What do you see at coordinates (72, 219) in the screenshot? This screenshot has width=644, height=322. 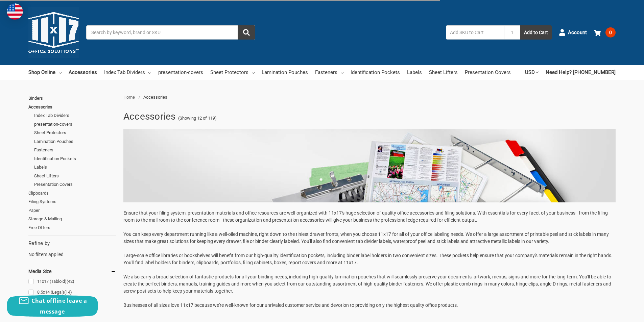 I see `a: Storage & Mailing` at bounding box center [72, 219].